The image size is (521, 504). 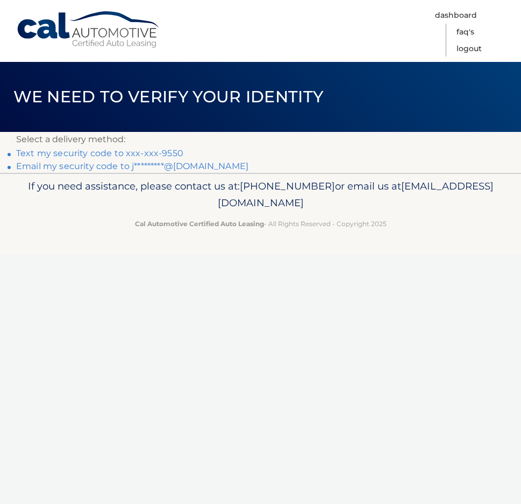 What do you see at coordinates (260, 139) in the screenshot?
I see `p: Select a delivery method:` at bounding box center [260, 139].